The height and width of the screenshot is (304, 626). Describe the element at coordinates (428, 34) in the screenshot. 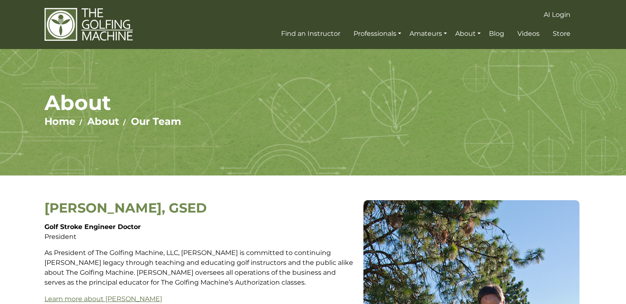

I see `a: Amateurs` at that location.